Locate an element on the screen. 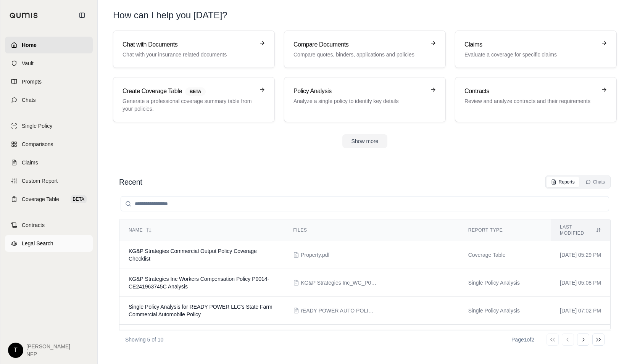  span: KG&P Strategies Inc Workers Compensation Policy P0014-CE241963745C Analysis is located at coordinates (199, 282).